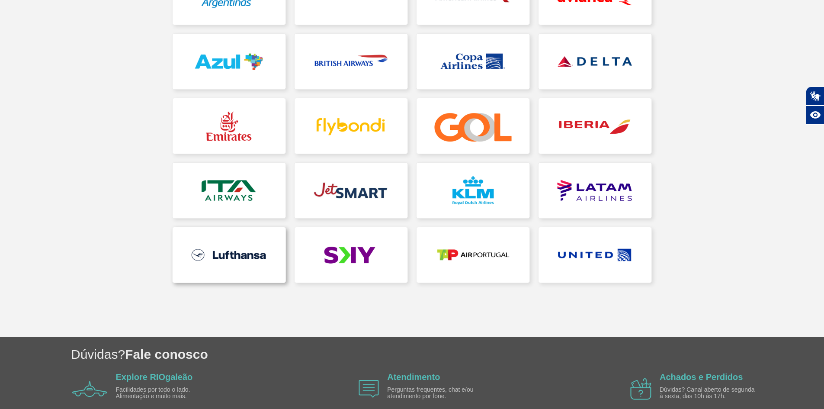  I want to click on p: Perguntas frequentes, chat e/ou atendimento por fone., so click(437, 393).